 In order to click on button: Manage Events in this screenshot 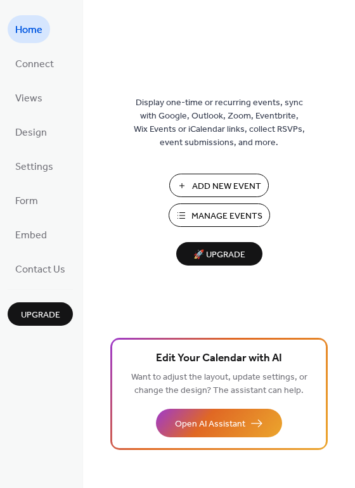, I will do `click(219, 215)`.